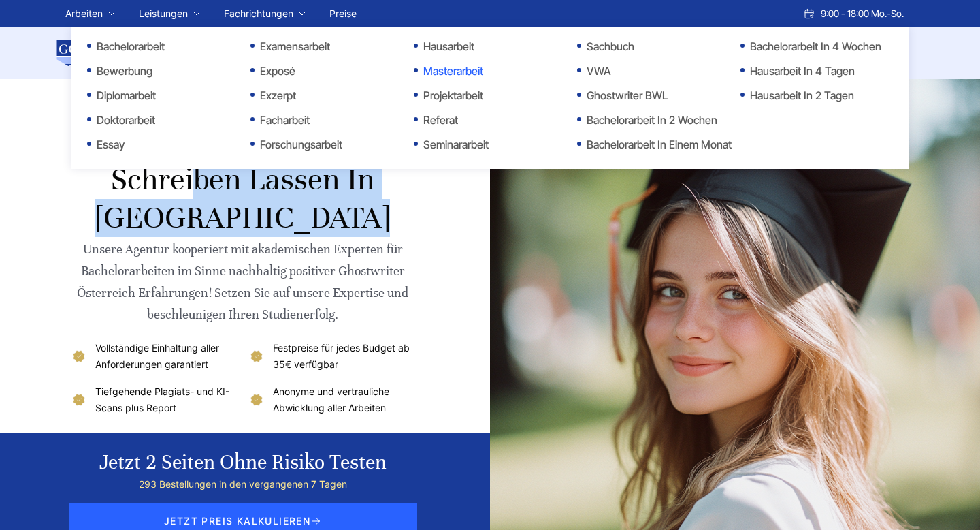 The height and width of the screenshot is (530, 980). Describe the element at coordinates (482, 71) in the screenshot. I see `a: Masterarbeit` at that location.